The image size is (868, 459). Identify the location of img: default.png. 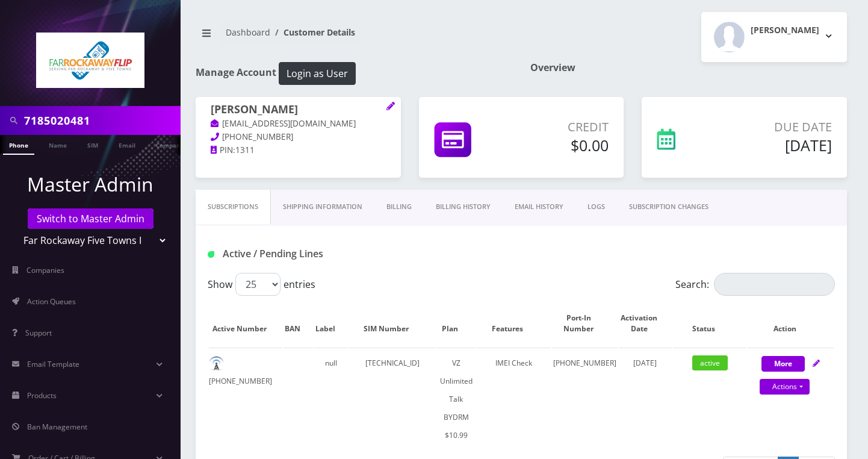
(216, 363).